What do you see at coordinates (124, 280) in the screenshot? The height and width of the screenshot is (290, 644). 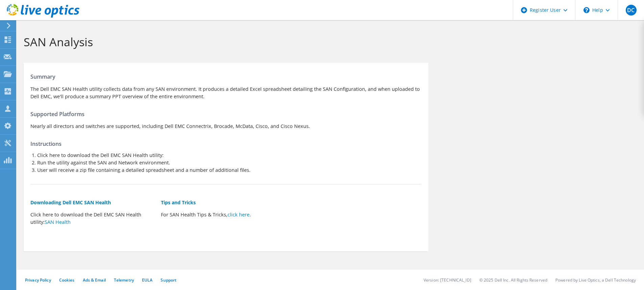 I see `a: Telemetry` at bounding box center [124, 280].